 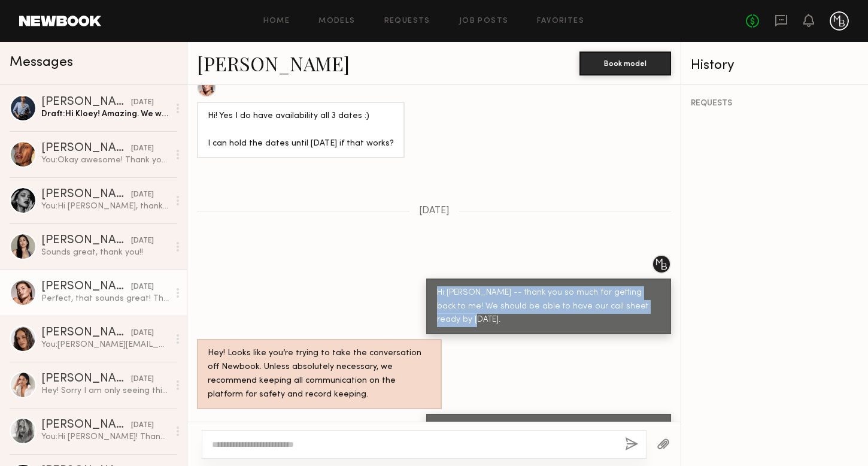 What do you see at coordinates (319, 374) in the screenshot?
I see `div: Hey! Looks like you’re trying to take the conversation off Newbook. Unless absolutely necessary, ...` at bounding box center [319, 374].